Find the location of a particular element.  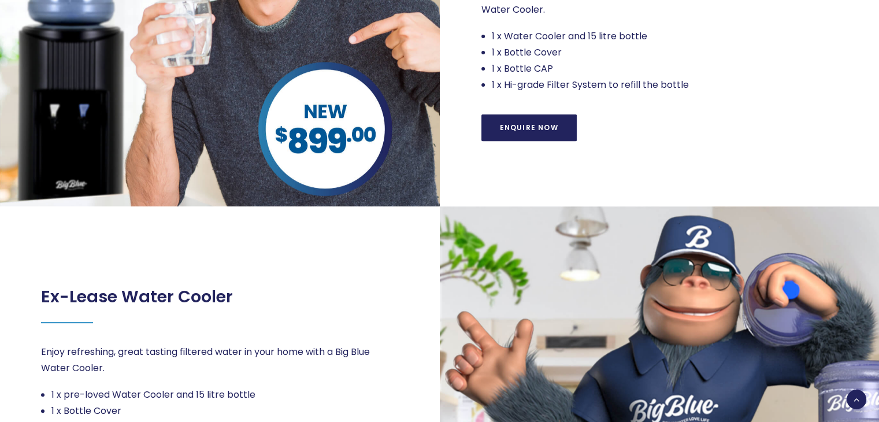

li: 1 x pre-loved Water Cooler and 15 litre bottle is located at coordinates (225, 395).